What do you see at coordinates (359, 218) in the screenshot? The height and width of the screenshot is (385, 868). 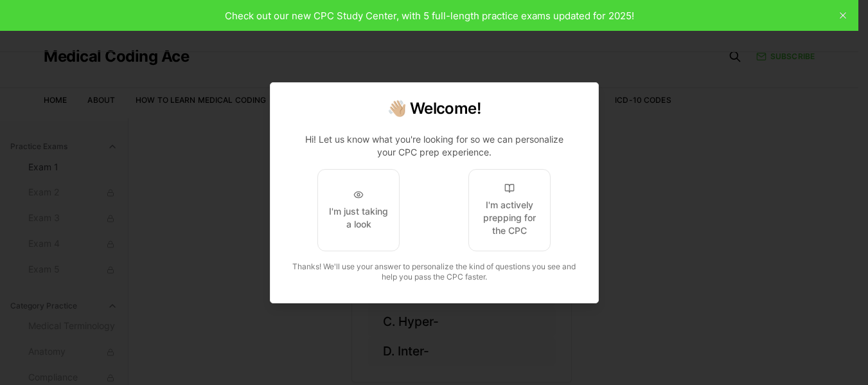 I see `div: I'm just taking a look` at bounding box center [359, 218].